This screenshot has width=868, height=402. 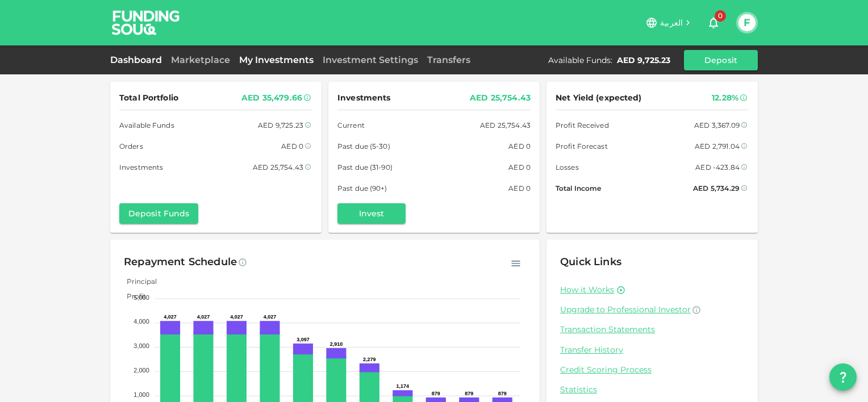 I want to click on a: Transaction Statements, so click(x=652, y=329).